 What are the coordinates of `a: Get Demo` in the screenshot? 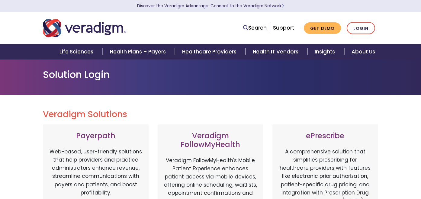 It's located at (322, 28).